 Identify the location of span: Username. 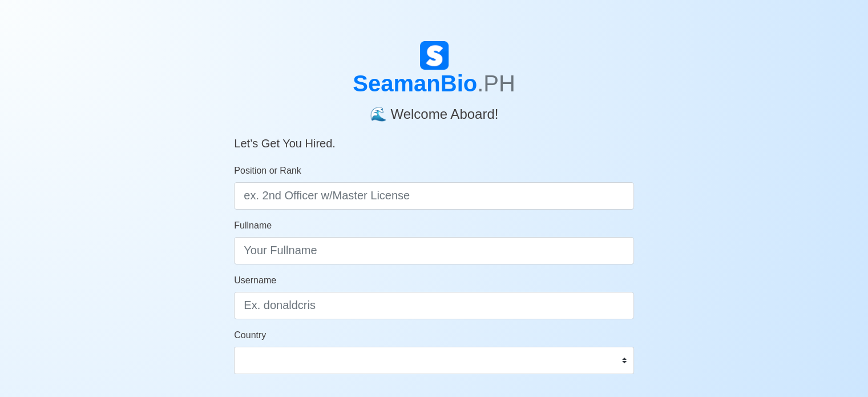
(255, 279).